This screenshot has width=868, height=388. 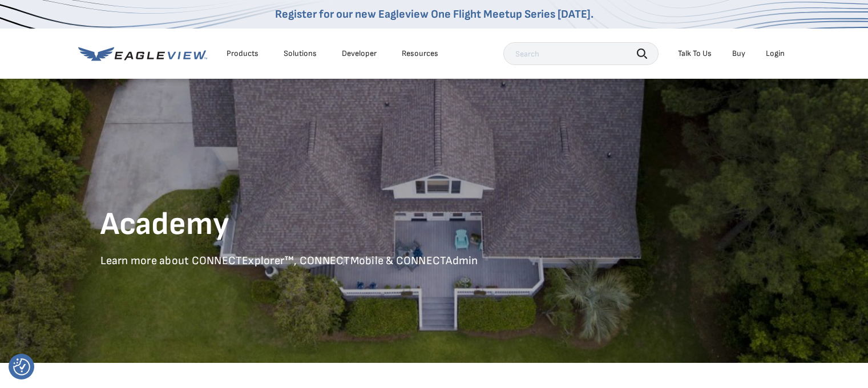 I want to click on input: Search, so click(x=581, y=54).